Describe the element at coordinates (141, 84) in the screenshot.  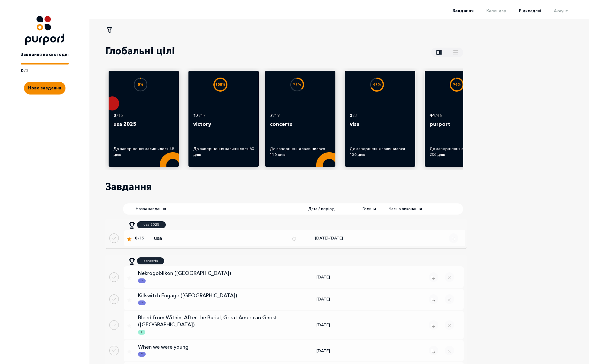
I see `text: 0 %` at that location.